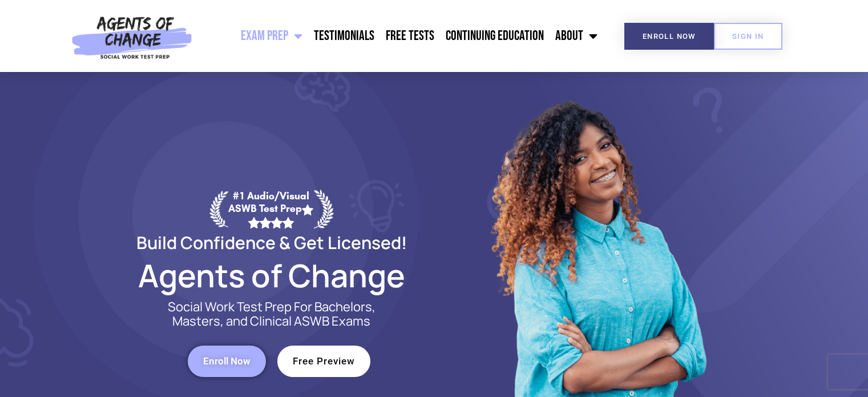 The width and height of the screenshot is (868, 397). What do you see at coordinates (271, 242) in the screenshot?
I see `h2: Build Confidence & Get Licensed!` at bounding box center [271, 242].